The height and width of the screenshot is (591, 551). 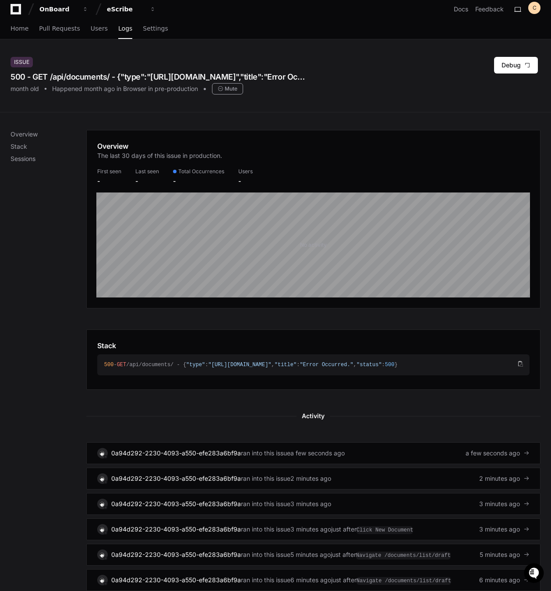 What do you see at coordinates (369, 365) in the screenshot?
I see `span: "status"` at bounding box center [369, 365].